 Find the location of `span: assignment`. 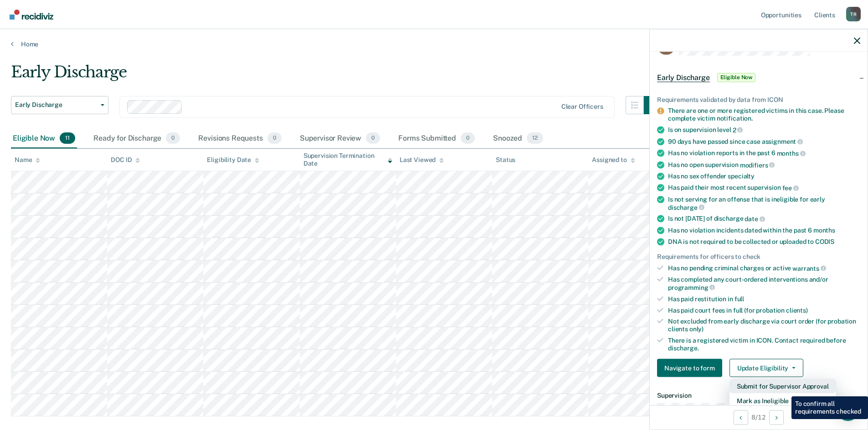

span: assignment is located at coordinates (782, 141).